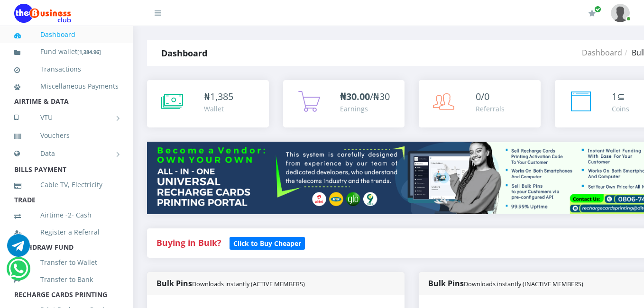  What do you see at coordinates (66, 117) in the screenshot?
I see `a: VTU` at bounding box center [66, 117].